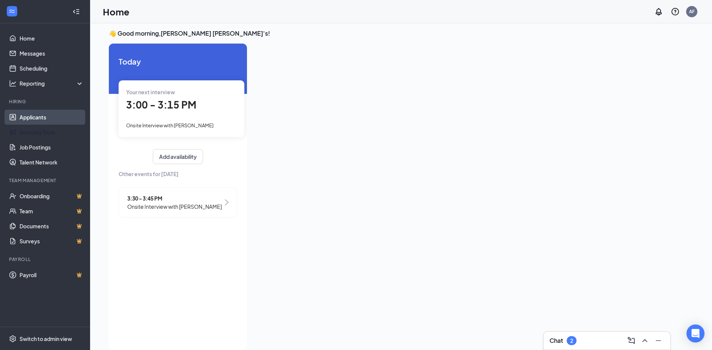 The image size is (712, 350). What do you see at coordinates (12, 11) in the screenshot?
I see `svg: WorkstreamLogo` at bounding box center [12, 11].